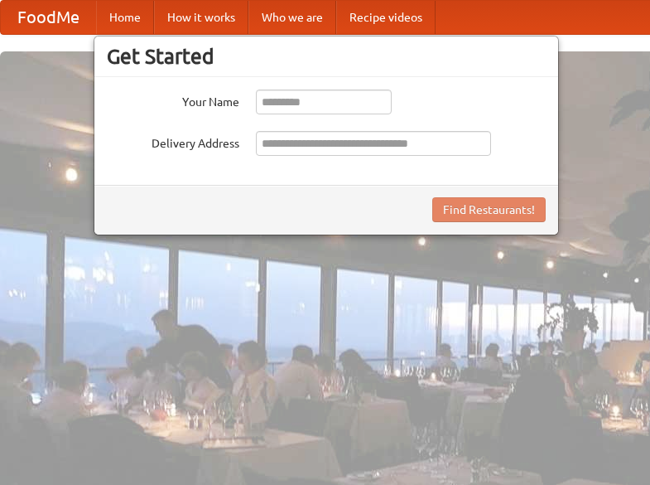  Describe the element at coordinates (201, 17) in the screenshot. I see `a: How it works` at that location.